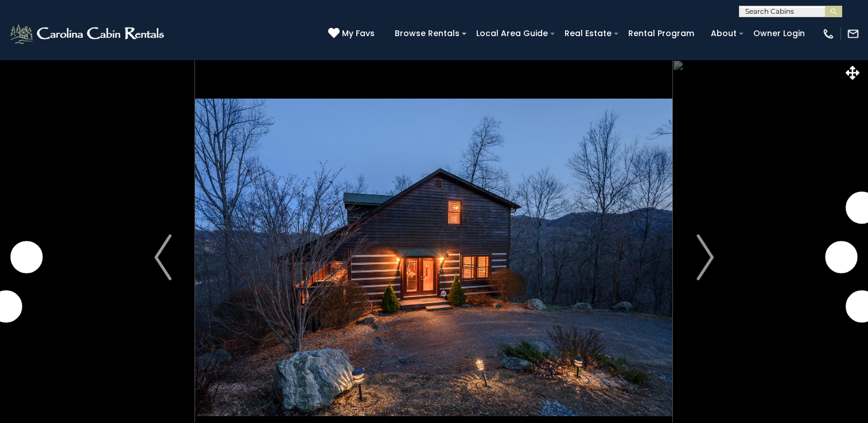  Describe the element at coordinates (723, 33) in the screenshot. I see `a: About` at that location.